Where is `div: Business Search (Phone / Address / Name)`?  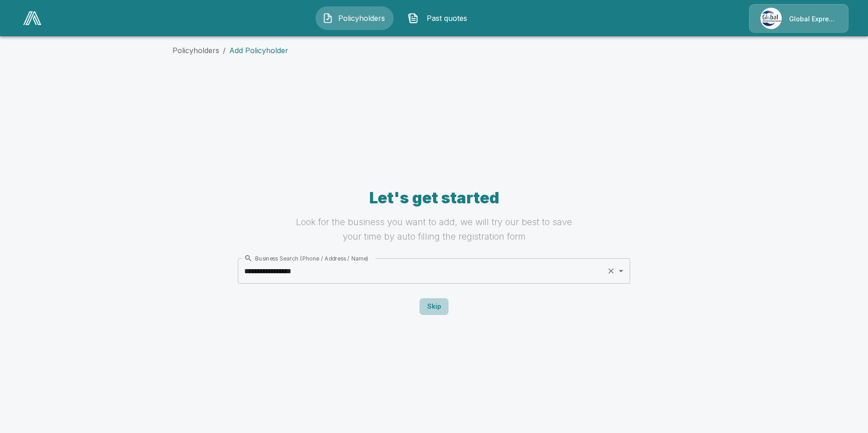
div: Business Search (Phone / Address / Name) is located at coordinates (307, 258).